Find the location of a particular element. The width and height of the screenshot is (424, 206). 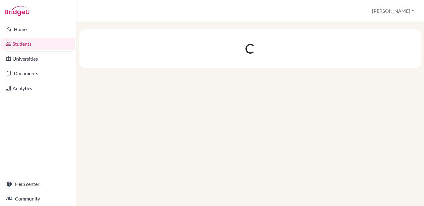

img: Bridge-U is located at coordinates (17, 11).